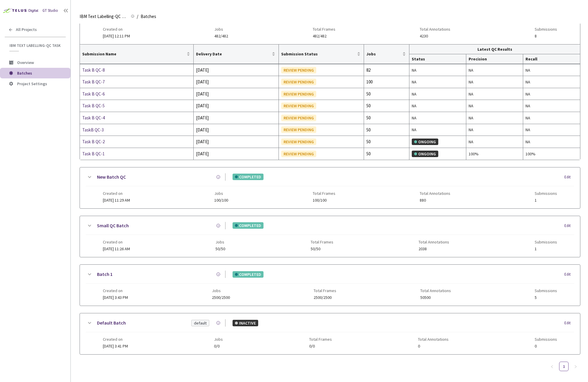  What do you see at coordinates (434, 248) in the screenshot?
I see `span: 2038` at bounding box center [434, 248].